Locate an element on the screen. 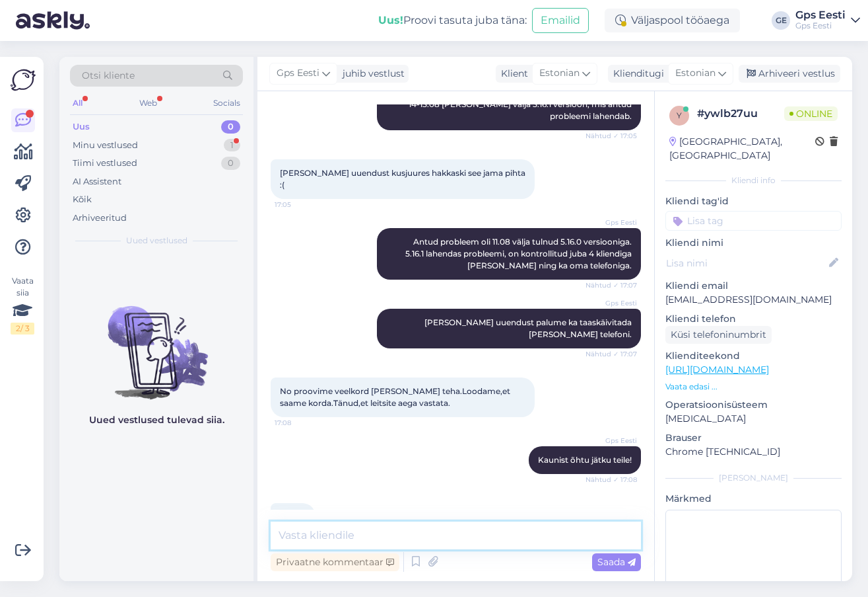 The image size is (868, 597). div: Socials is located at coordinates (226, 103).